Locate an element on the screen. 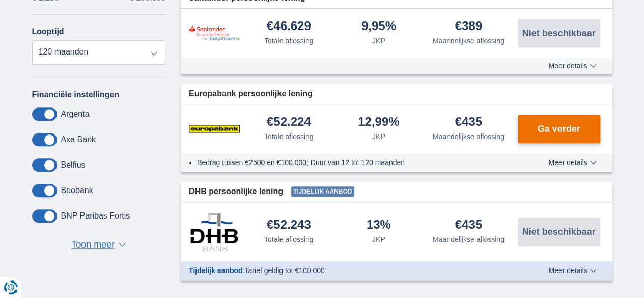  label: Axa Bank is located at coordinates (78, 140).